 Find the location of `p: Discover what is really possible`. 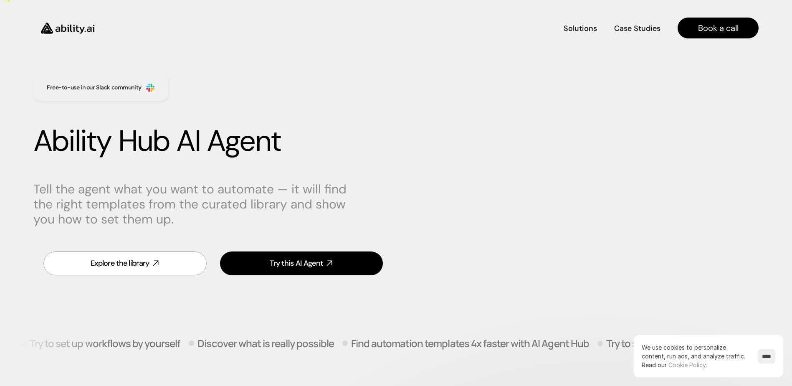

p: Discover what is really possible is located at coordinates (256, 343).